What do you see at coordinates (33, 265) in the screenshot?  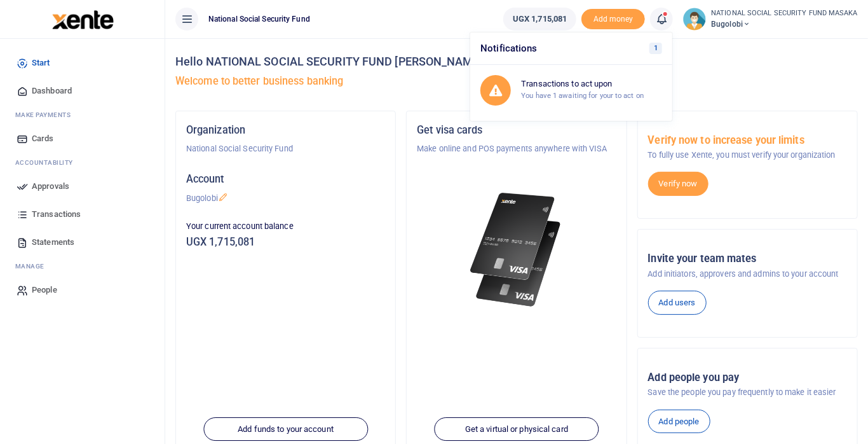 I see `span: anage` at bounding box center [33, 265].